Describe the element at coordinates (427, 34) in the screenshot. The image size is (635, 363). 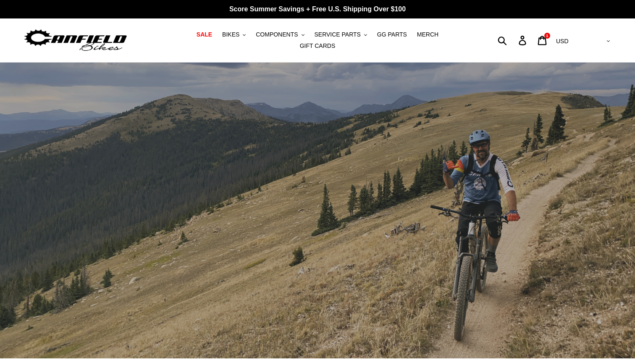
I see `span: MERCH` at that location.